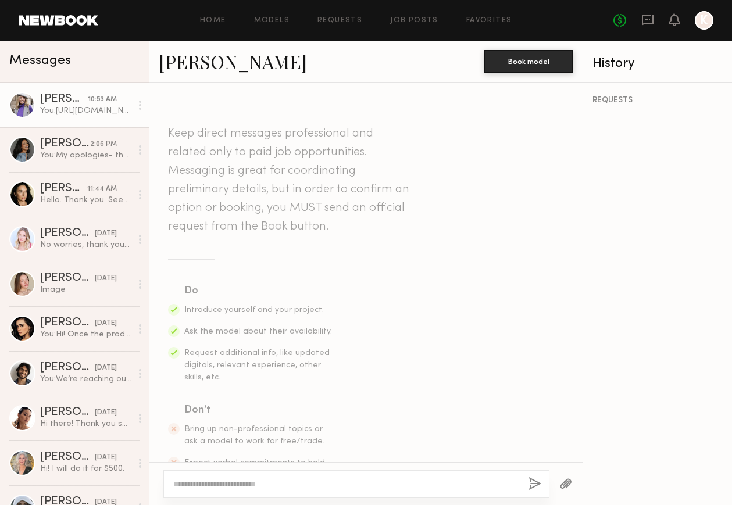  What do you see at coordinates (657, 63) in the screenshot?
I see `div: History` at bounding box center [657, 63].